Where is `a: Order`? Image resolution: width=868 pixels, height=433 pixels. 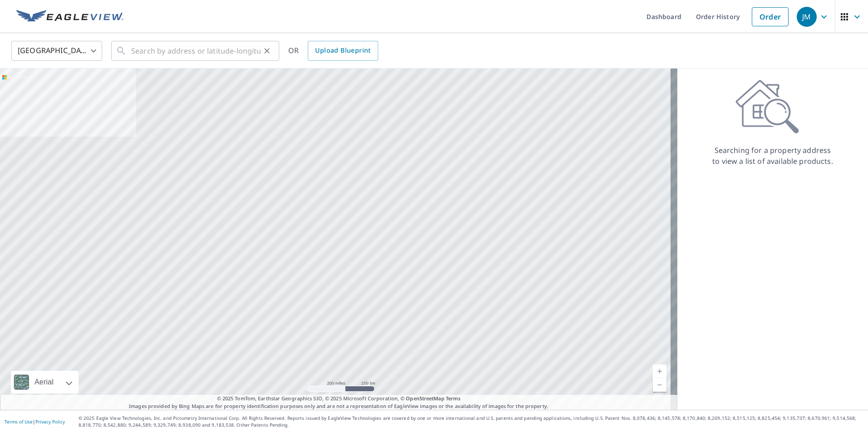
a: Order is located at coordinates (770, 17).